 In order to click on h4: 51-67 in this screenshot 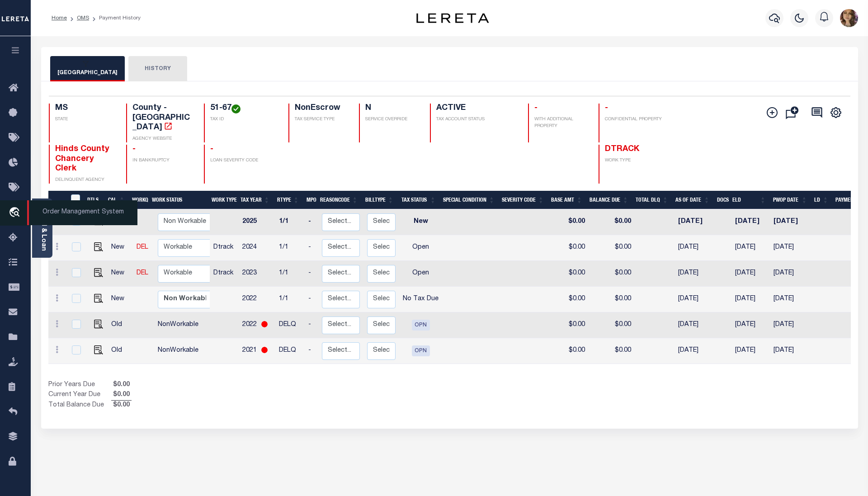, I will do `click(243, 109)`.